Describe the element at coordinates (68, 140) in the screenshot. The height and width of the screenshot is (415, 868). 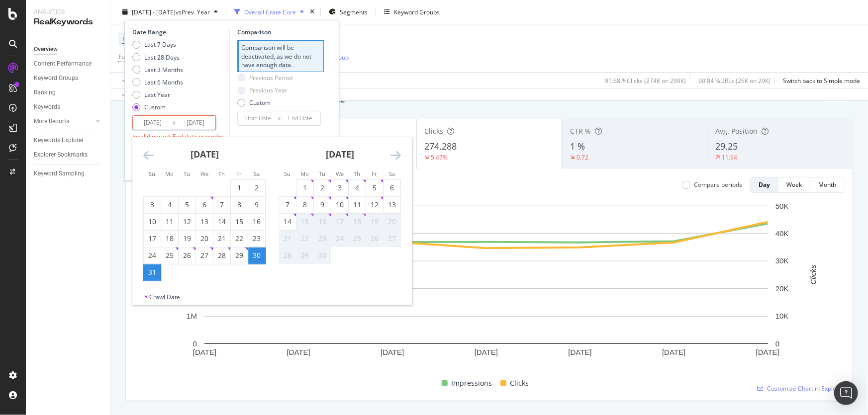
I see `a: Keywords Explorer` at that location.